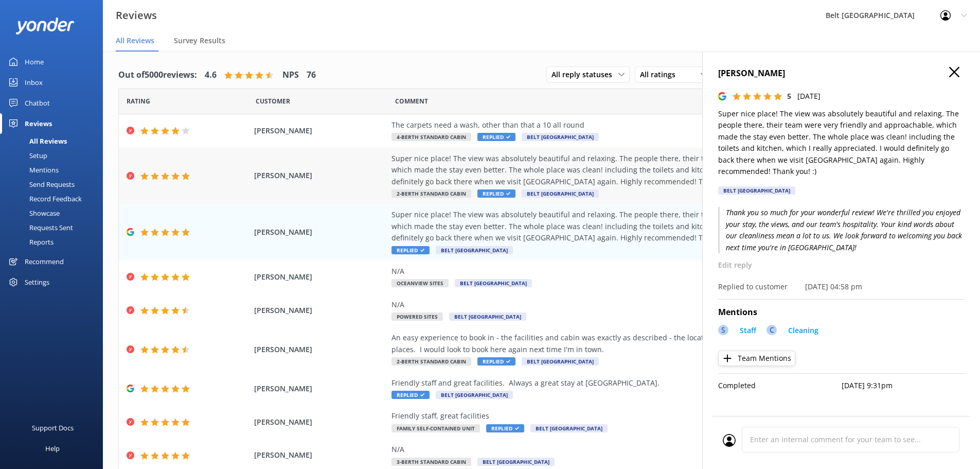 The height and width of the screenshot is (469, 980). What do you see at coordinates (37, 283) in the screenshot?
I see `div: Settings` at bounding box center [37, 283].